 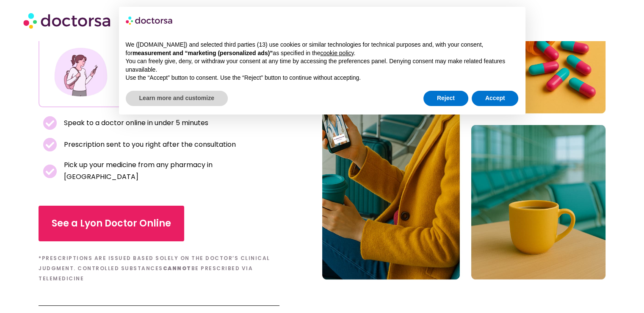 What do you see at coordinates (177, 268) in the screenshot?
I see `b: cannot` at bounding box center [177, 268].